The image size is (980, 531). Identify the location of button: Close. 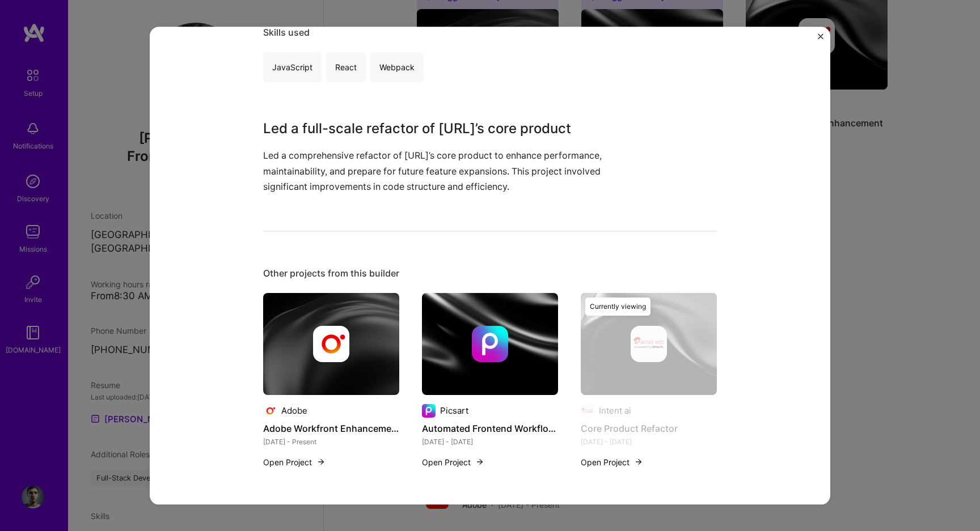
(821, 39).